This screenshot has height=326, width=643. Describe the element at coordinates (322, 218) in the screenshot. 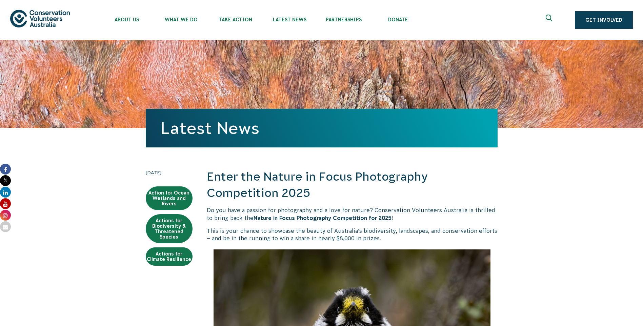

I see `strong: Nature in Focus Photography Competition for 2025` at that location.